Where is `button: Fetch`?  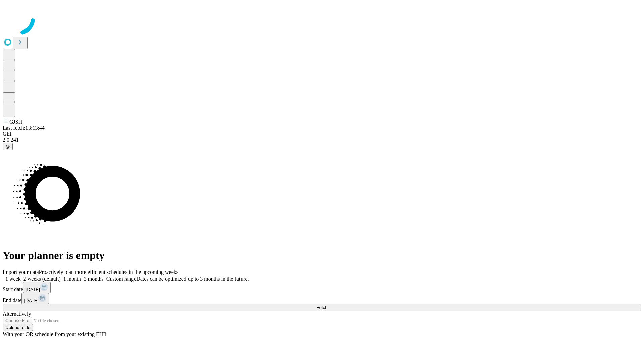
button: Fetch is located at coordinates (322, 308).